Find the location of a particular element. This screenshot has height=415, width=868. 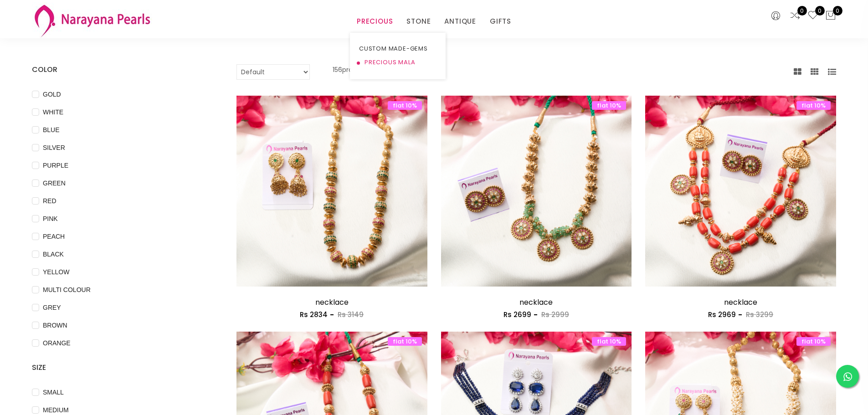

span: BLACK is located at coordinates (53, 254).